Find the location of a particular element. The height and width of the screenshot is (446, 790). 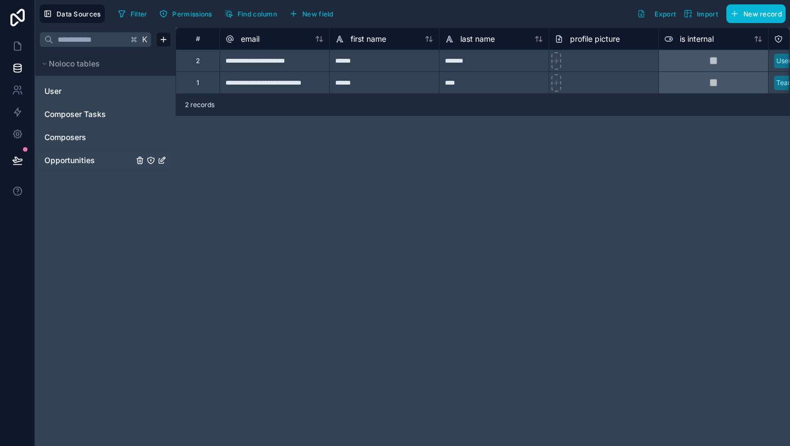

button: Data Sources is located at coordinates (72, 14).